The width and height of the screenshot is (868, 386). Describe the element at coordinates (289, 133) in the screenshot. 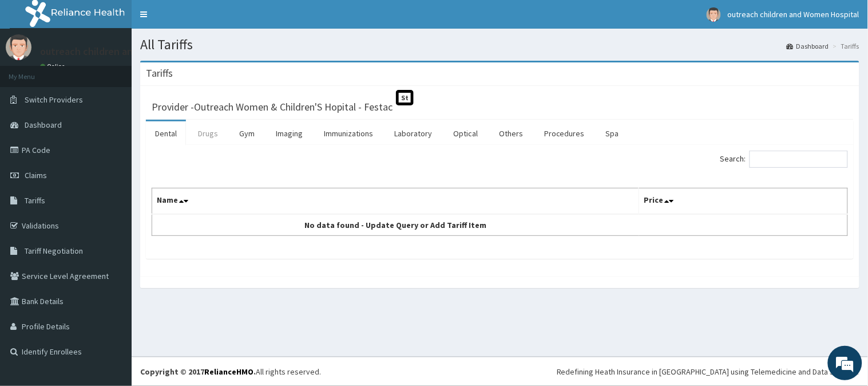

I see `a: Imaging` at that location.